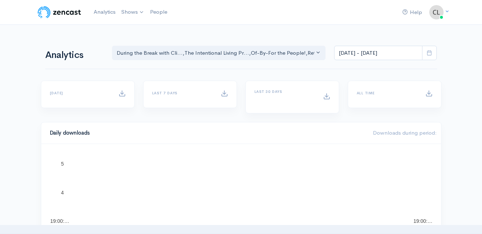 The height and width of the screenshot is (234, 482). Describe the element at coordinates (387, 93) in the screenshot. I see `h6: All time` at that location.